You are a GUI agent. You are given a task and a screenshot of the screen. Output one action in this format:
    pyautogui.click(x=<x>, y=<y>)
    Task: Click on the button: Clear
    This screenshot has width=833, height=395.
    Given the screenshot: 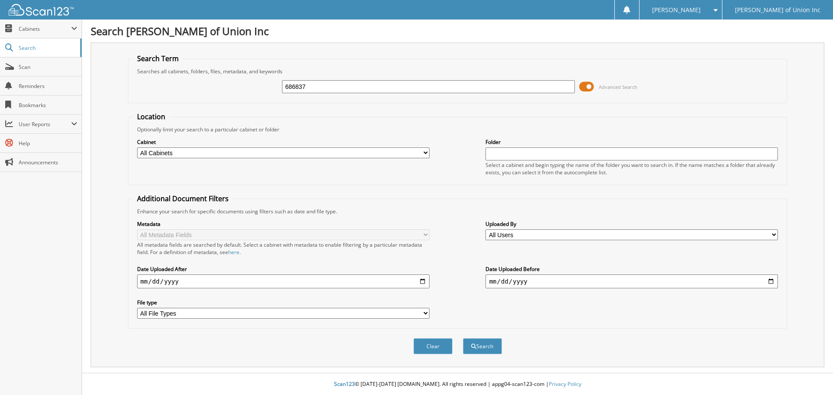 What is the action you would take?
    pyautogui.click(x=433, y=346)
    